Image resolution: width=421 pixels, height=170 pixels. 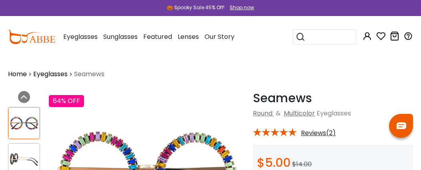 I want to click on span: Featured, so click(x=158, y=36).